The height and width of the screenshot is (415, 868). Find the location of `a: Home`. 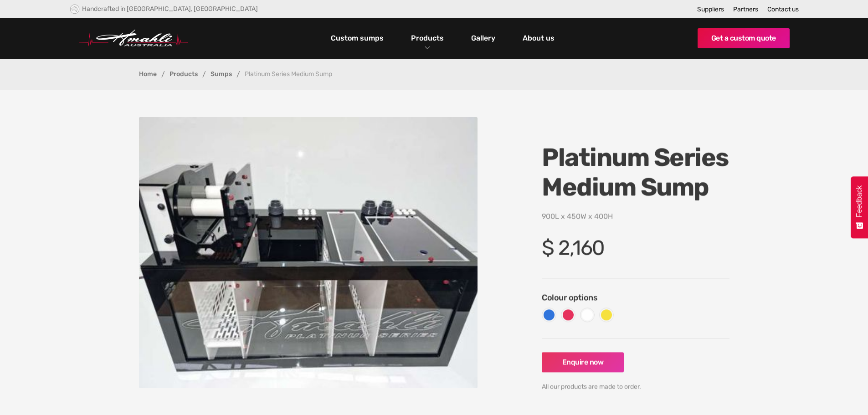

a: Home is located at coordinates (148, 74).